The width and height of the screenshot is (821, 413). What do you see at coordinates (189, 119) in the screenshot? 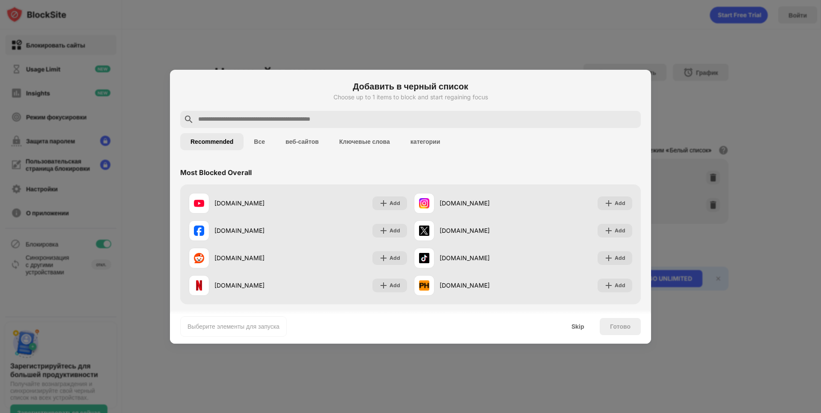
I see `img: search.svg` at bounding box center [189, 119].